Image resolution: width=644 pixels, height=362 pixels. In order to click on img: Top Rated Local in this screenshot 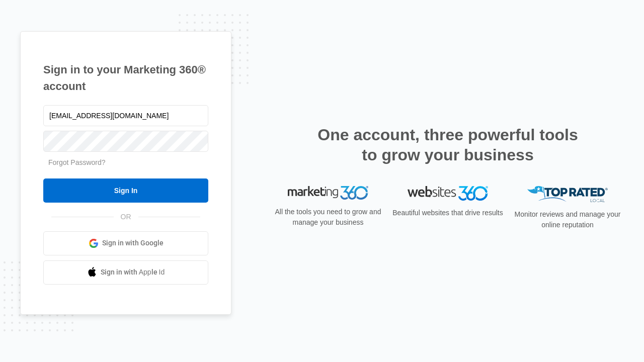, I will do `click(567, 194)`.